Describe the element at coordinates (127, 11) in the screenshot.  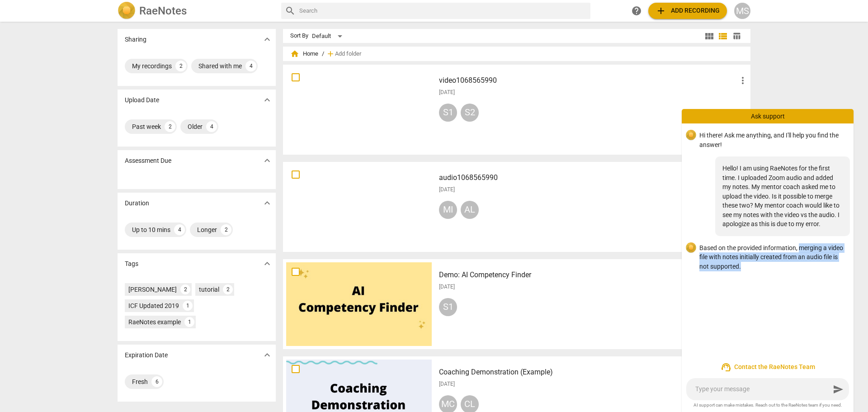
I see `img: Logo` at that location.